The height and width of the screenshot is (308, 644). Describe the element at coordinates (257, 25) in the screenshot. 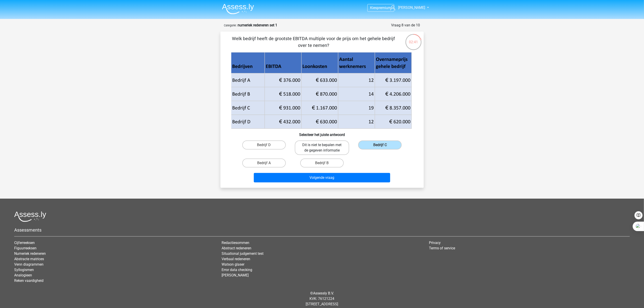

I see `strong: numeriek redeneren set 1` at that location.